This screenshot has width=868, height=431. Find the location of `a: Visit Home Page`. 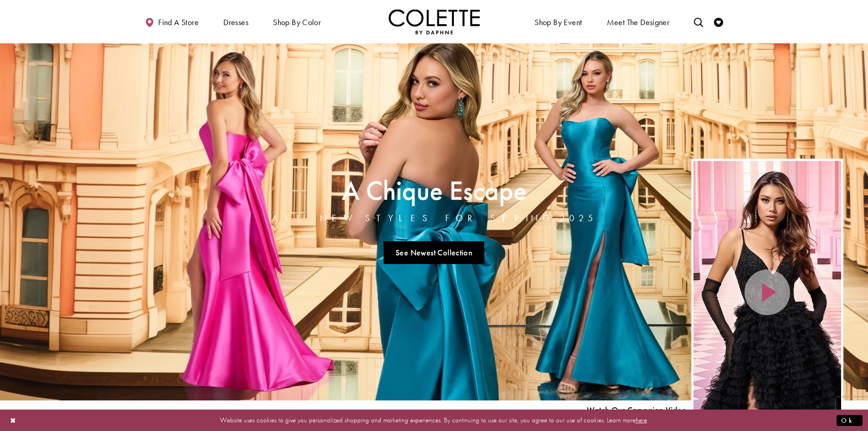

a: Visit Home Page is located at coordinates (434, 21).